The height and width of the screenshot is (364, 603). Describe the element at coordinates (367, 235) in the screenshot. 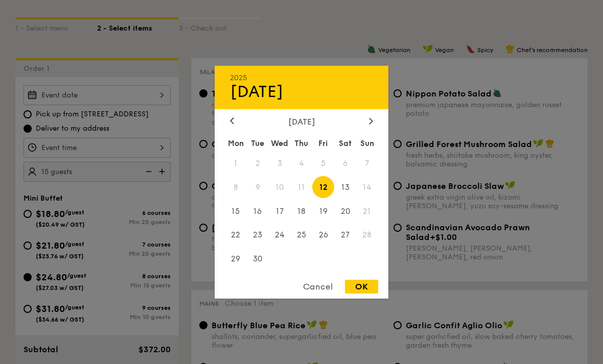

I see `span: 28` at that location.